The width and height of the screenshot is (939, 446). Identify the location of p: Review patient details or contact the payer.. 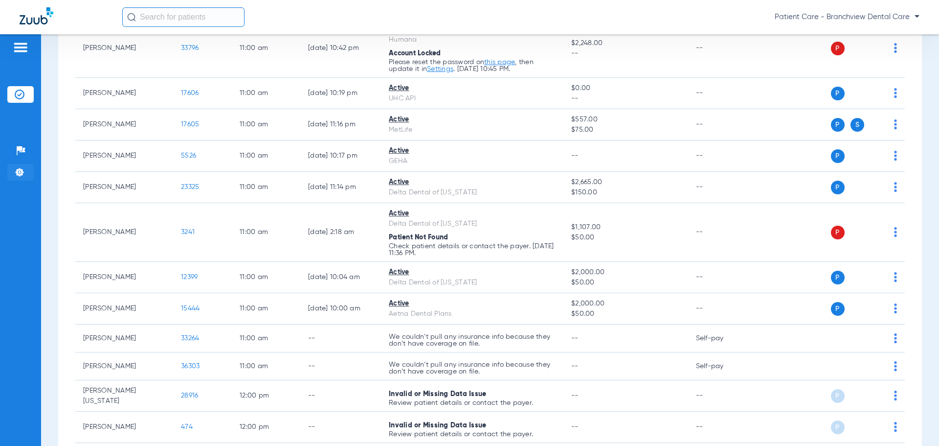
(472, 403).